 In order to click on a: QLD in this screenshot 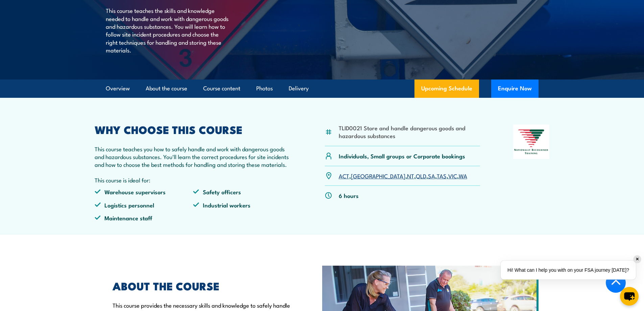, I will do `click(421, 176)`.